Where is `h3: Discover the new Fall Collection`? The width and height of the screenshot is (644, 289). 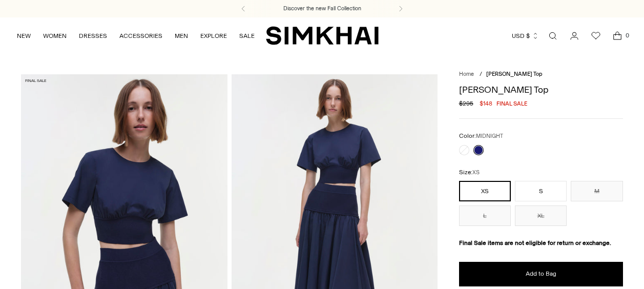 h3: Discover the new Fall Collection is located at coordinates (322, 9).